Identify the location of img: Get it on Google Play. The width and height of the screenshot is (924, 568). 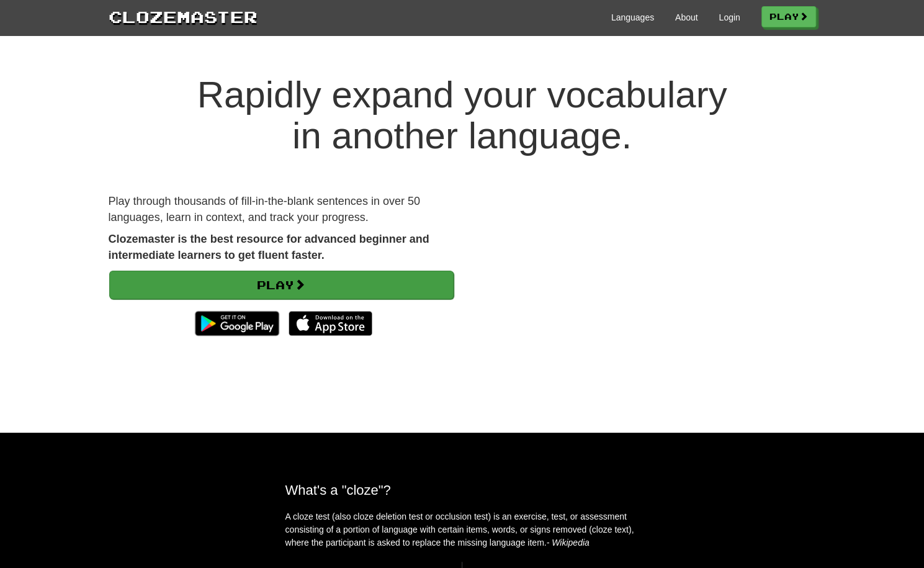
(237, 324).